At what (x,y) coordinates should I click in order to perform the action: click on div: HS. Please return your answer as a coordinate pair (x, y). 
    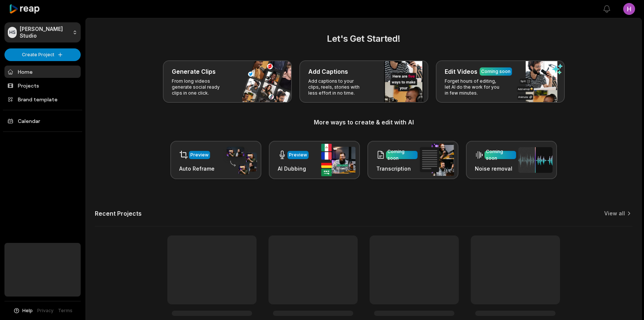
    Looking at the image, I should click on (12, 32).